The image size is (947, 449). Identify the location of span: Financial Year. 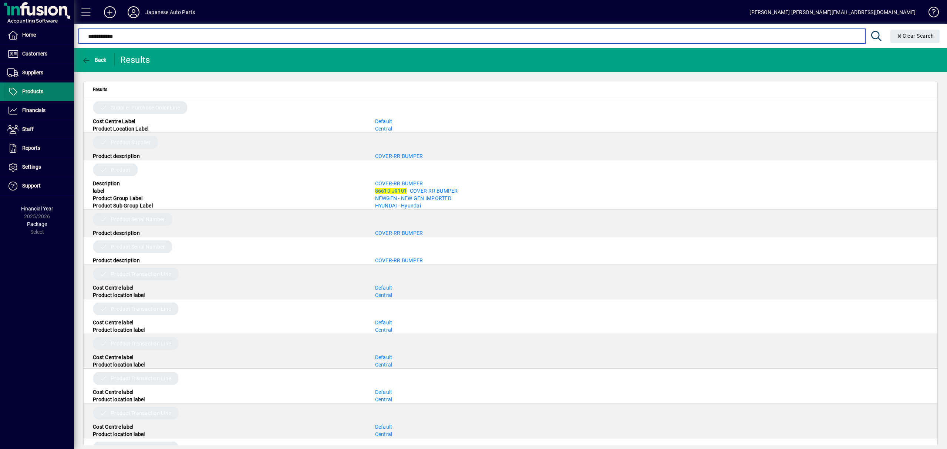
(37, 209).